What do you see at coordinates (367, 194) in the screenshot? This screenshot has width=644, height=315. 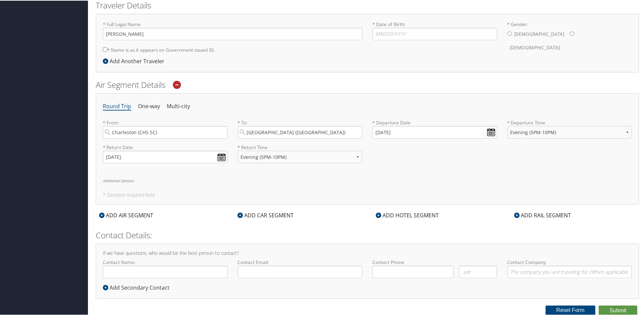 I see `h5: * Denotes required field` at bounding box center [367, 194].